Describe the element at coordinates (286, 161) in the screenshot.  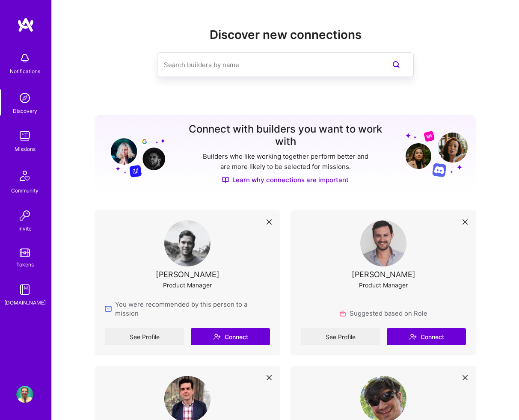
I see `p: Builders who like working together perform better and are more likely to be selected for missions.` at that location.